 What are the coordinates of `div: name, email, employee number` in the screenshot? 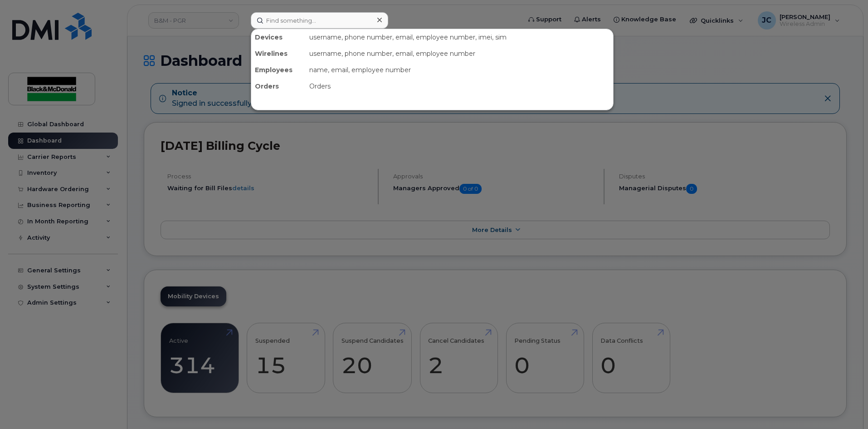 It's located at (459, 70).